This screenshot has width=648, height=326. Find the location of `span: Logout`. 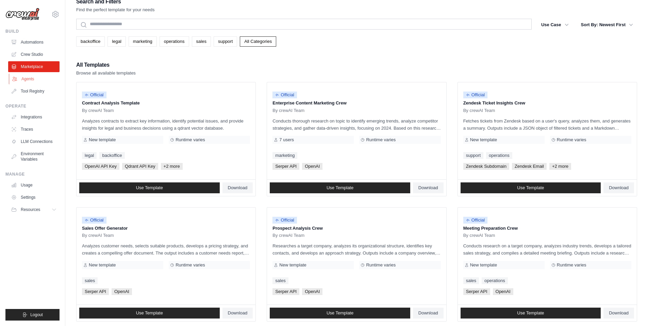

span: Logout is located at coordinates (36, 315).